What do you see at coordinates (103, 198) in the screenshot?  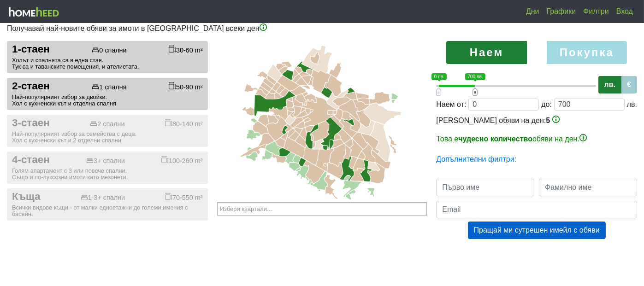 I see `div: 1-3+ спални` at bounding box center [103, 198].